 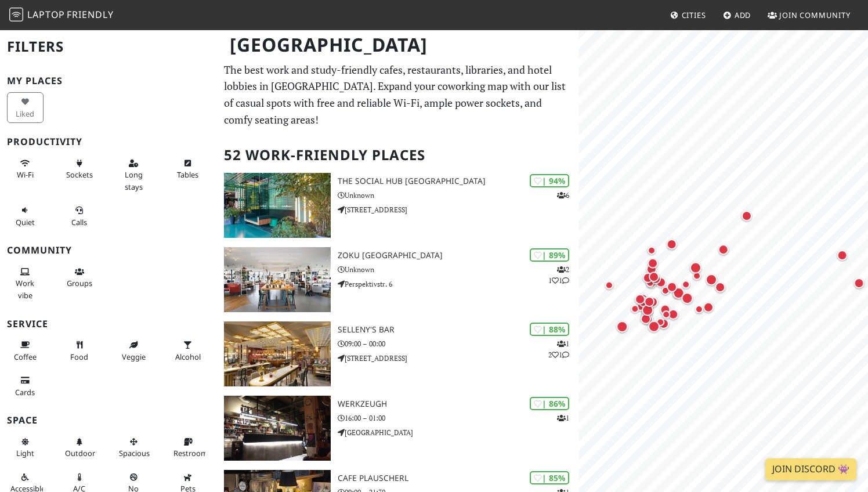 I want to click on img: The Social Hub Vienna, so click(x=277, y=205).